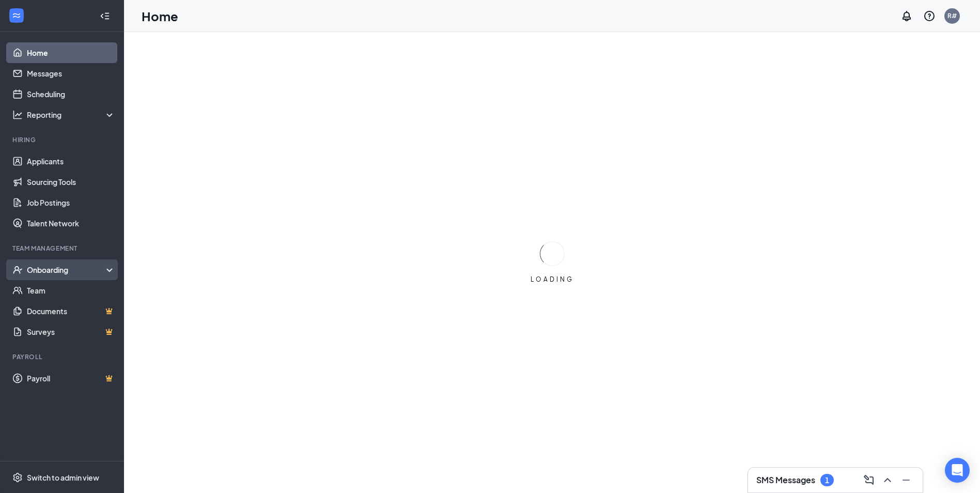  I want to click on div: Reporting, so click(71, 115).